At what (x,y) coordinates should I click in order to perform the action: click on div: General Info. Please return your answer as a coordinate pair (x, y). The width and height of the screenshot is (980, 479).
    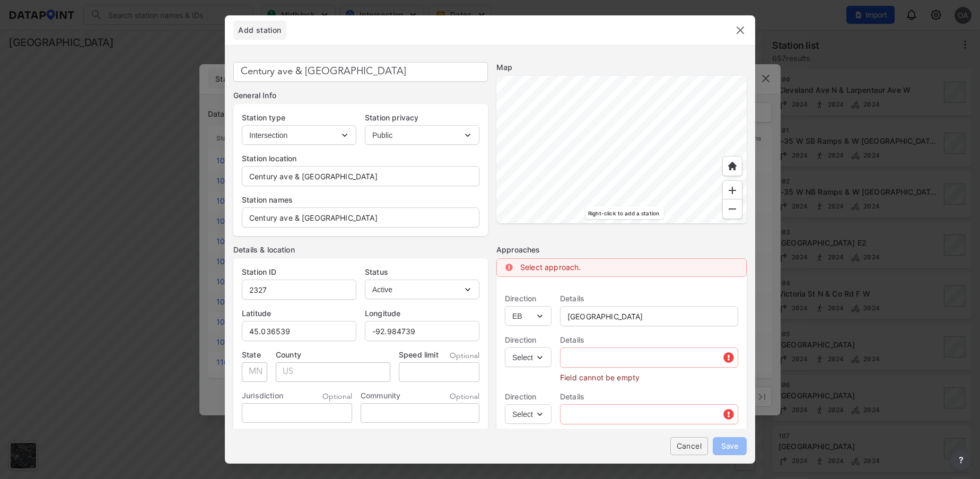
    Looking at the image, I should click on (360, 95).